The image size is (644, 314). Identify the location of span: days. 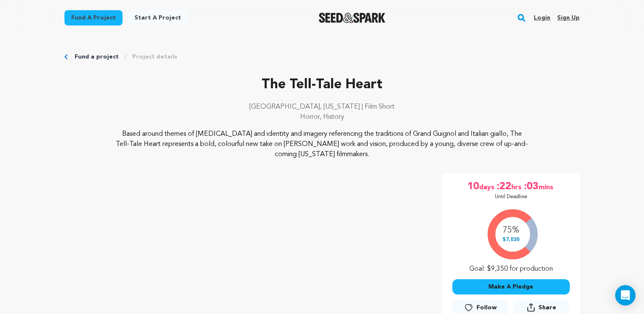
(487, 186).